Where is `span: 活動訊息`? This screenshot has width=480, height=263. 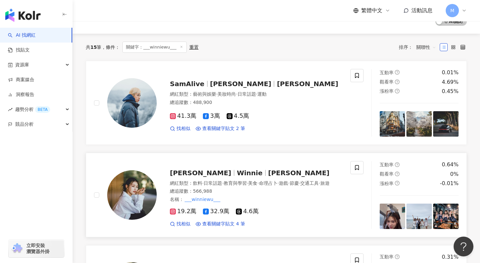 span: 活動訊息 is located at coordinates (422, 10).